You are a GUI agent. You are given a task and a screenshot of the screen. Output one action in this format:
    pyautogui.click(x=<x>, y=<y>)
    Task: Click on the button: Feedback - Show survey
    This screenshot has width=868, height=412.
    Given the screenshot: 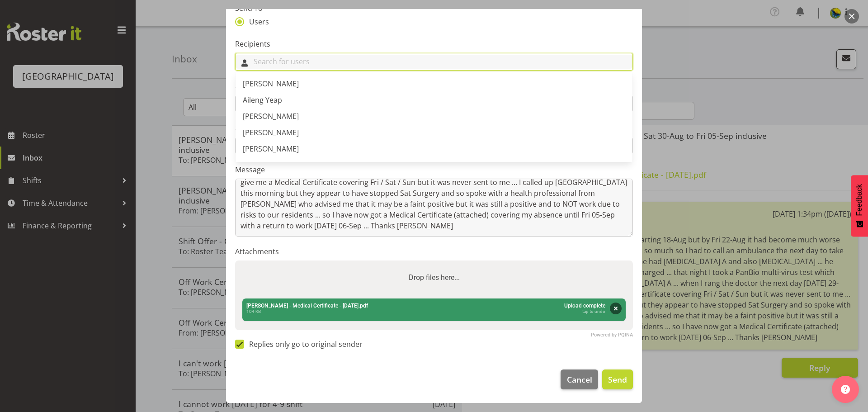 What is the action you would take?
    pyautogui.click(x=859, y=206)
    